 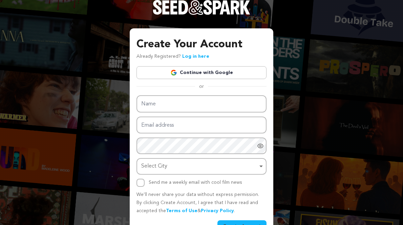 I want to click on img: Google logo, so click(x=174, y=73).